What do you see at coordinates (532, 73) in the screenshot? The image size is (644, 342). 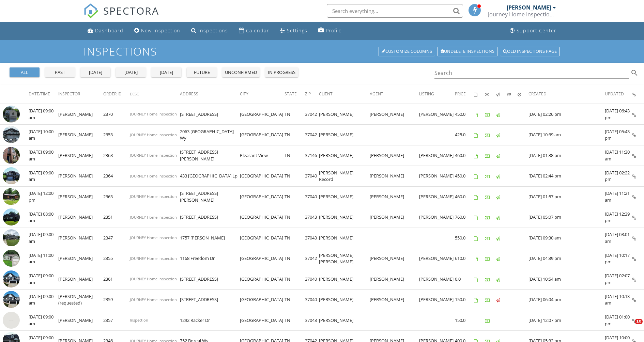 I see `input: Search` at bounding box center [532, 73].